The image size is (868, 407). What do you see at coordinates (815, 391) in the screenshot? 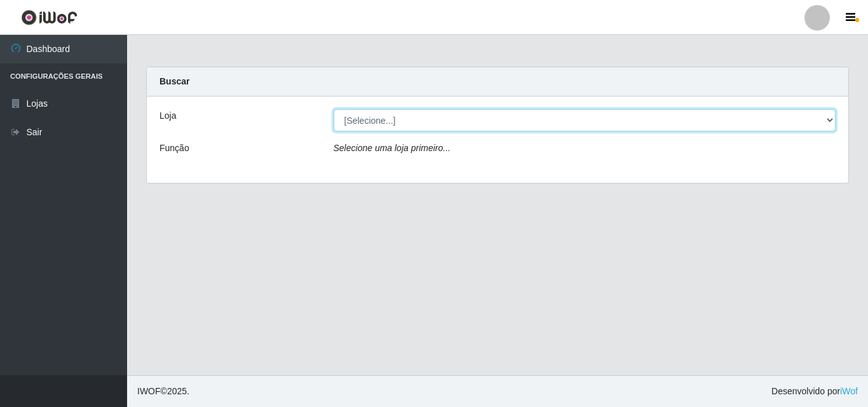
I see `span: Desenvolvido por` at bounding box center [815, 391].